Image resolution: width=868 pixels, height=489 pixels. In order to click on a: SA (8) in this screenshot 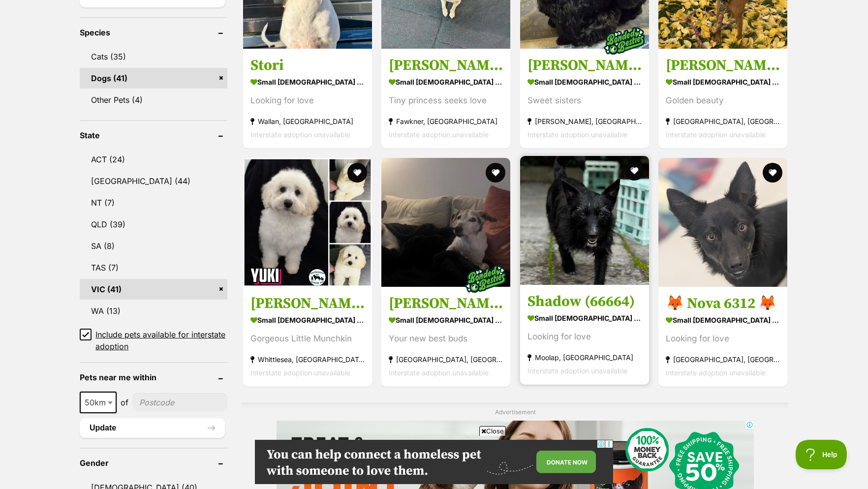, I will do `click(153, 246)`.